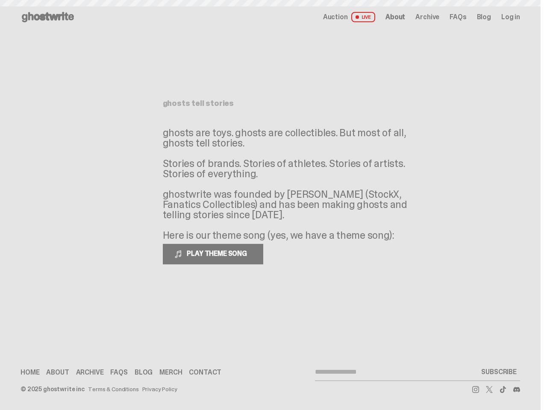 The height and width of the screenshot is (410, 547). Describe the element at coordinates (511, 17) in the screenshot. I see `span: Log in` at that location.